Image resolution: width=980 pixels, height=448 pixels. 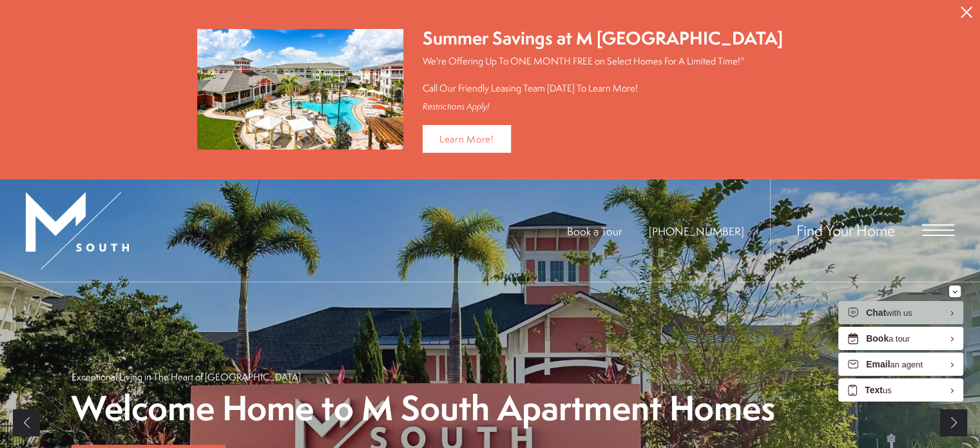 What do you see at coordinates (594, 231) in the screenshot?
I see `span: Book a Tour` at bounding box center [594, 231].